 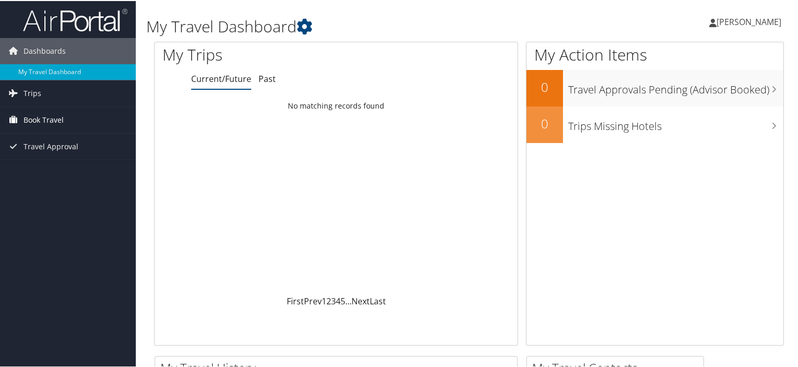 What do you see at coordinates (295, 300) in the screenshot?
I see `a: First` at bounding box center [295, 300].